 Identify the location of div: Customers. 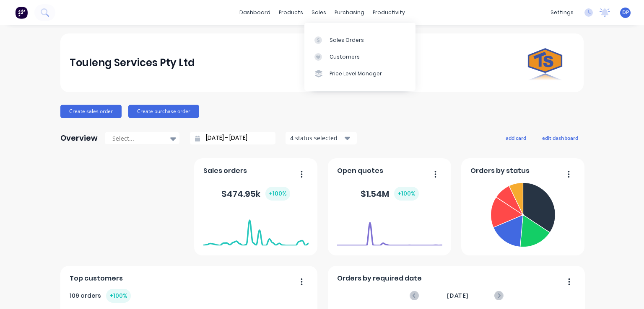
(344, 57).